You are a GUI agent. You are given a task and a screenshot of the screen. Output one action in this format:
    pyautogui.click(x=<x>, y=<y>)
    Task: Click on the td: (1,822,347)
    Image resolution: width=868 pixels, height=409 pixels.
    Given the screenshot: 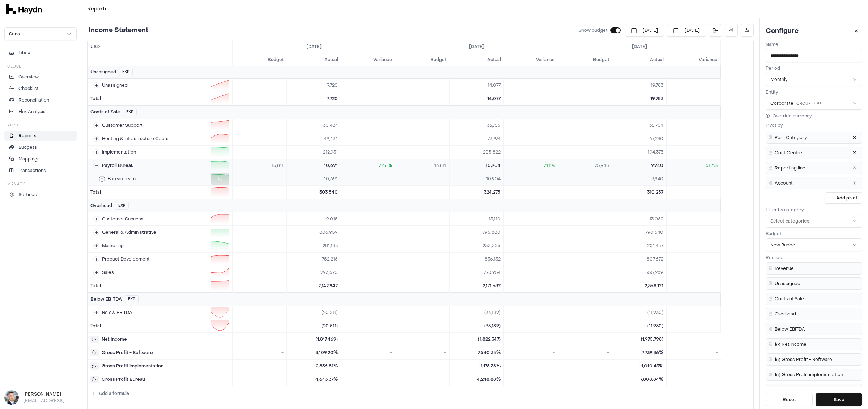 What is the action you would take?
    pyautogui.click(x=477, y=339)
    